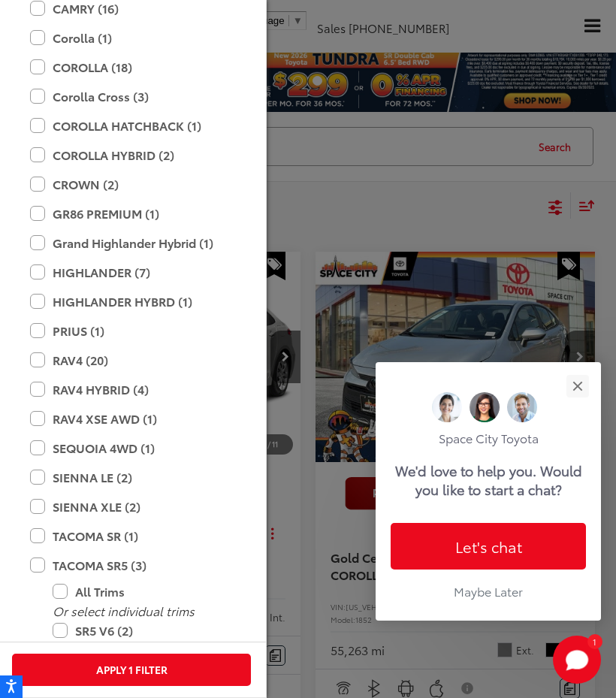  What do you see at coordinates (143, 631) in the screenshot?
I see `label: SR5 V6 (2)` at bounding box center [143, 631].